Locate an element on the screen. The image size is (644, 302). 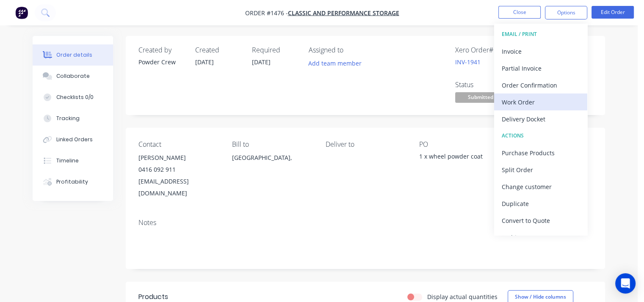
div: Split Order is located at coordinates (541, 169).